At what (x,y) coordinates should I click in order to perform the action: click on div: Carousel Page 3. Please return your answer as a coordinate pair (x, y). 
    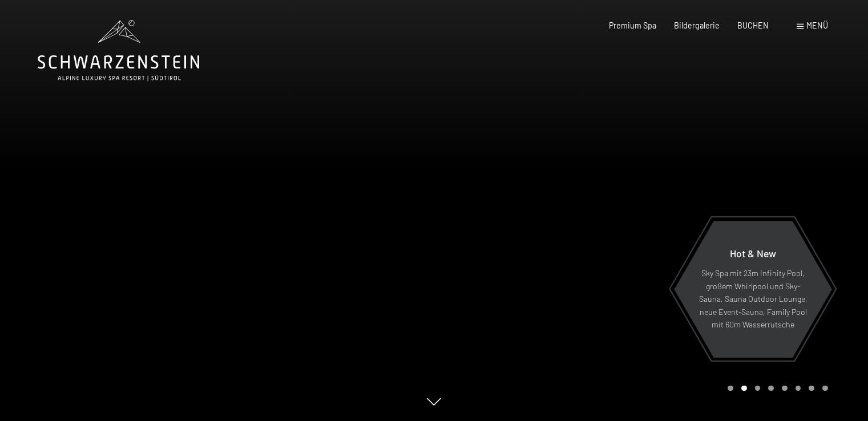
    Looking at the image, I should click on (757, 389).